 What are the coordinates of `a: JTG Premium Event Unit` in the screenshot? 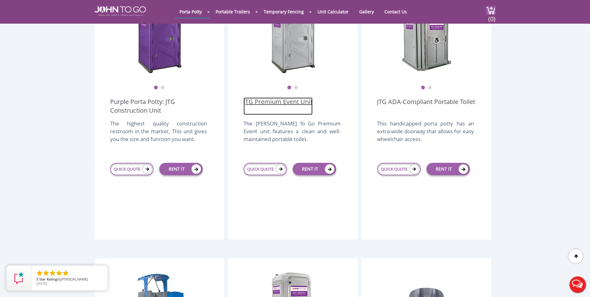 It's located at (278, 106).